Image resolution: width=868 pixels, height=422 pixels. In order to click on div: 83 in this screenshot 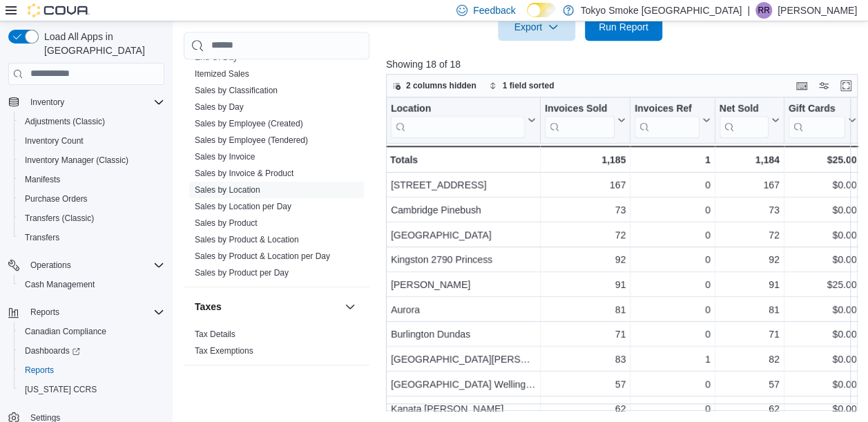, I will do `click(585, 360)`.